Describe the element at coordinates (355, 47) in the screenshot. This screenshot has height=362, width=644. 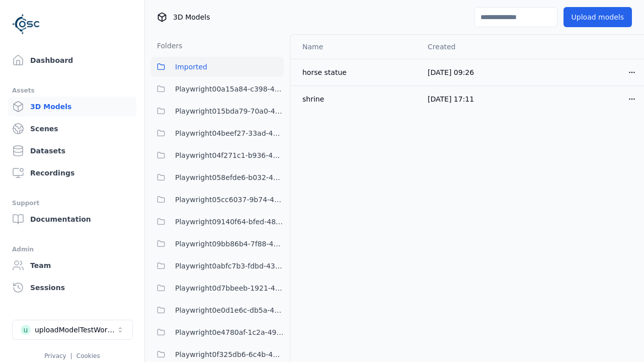
I see `th: Name` at that location.